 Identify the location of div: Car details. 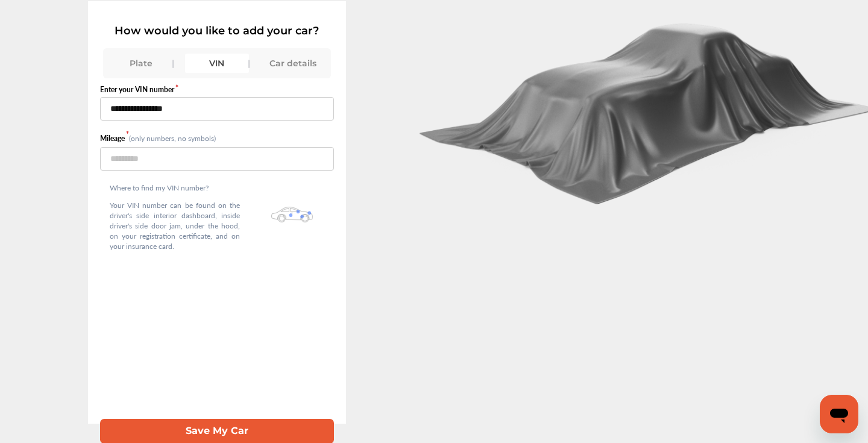
(293, 64).